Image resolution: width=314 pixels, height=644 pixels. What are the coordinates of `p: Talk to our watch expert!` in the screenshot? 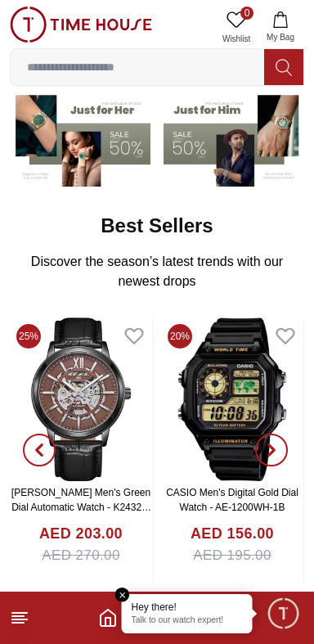 It's located at (187, 621).